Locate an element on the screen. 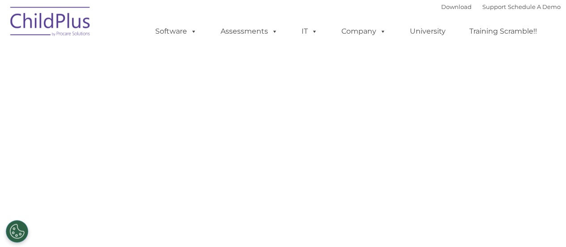 The image size is (566, 247). a: Support is located at coordinates (494, 7).